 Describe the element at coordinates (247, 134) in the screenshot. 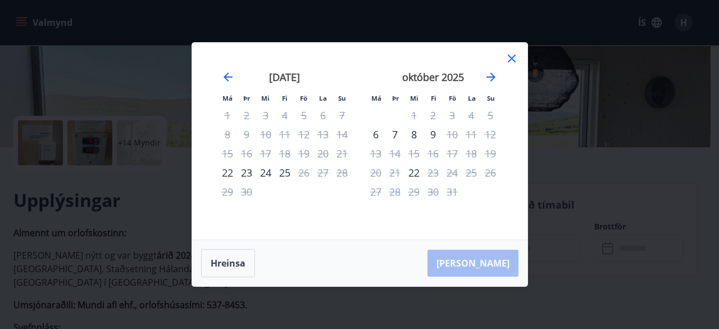

I see `td: Not available. þriðjudagur, 9. september 2025` at that location.